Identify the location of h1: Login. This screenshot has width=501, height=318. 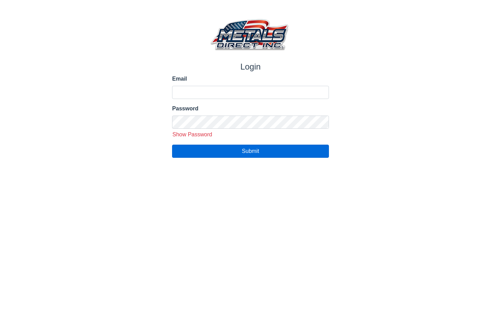
(250, 67).